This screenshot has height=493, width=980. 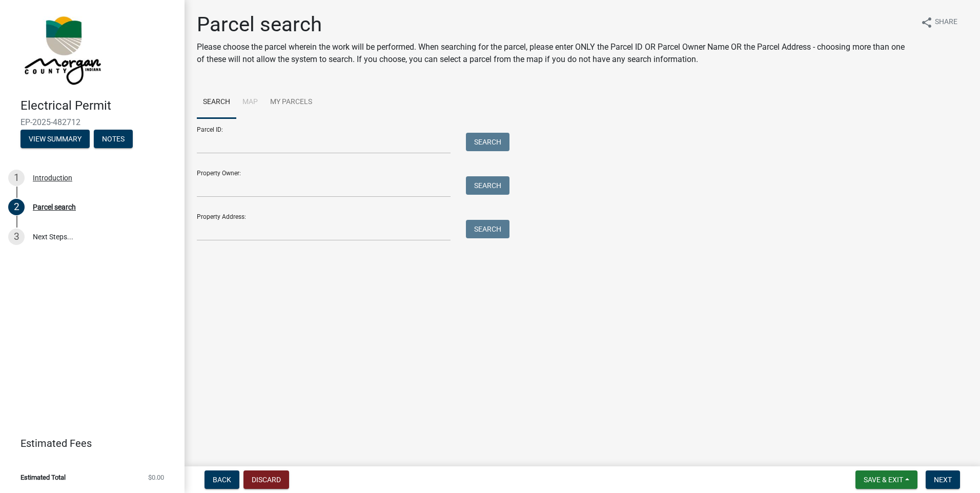 I want to click on div: Introduction, so click(x=52, y=177).